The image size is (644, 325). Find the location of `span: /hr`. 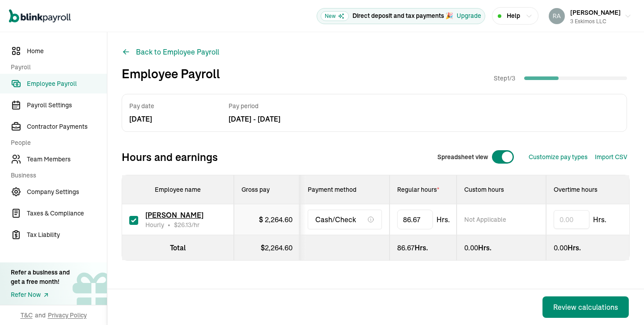

span: /hr is located at coordinates (186, 225).